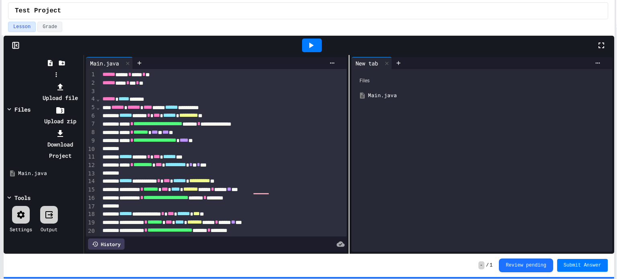  Describe the element at coordinates (91, 149) in the screenshot. I see `div: 10` at that location.